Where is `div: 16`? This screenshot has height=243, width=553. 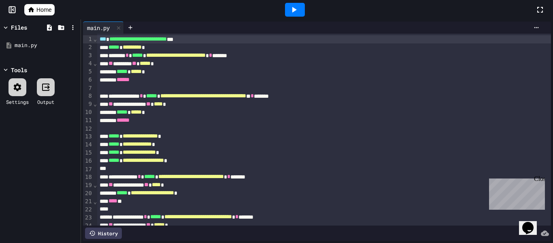 div: 16 is located at coordinates (88, 161).